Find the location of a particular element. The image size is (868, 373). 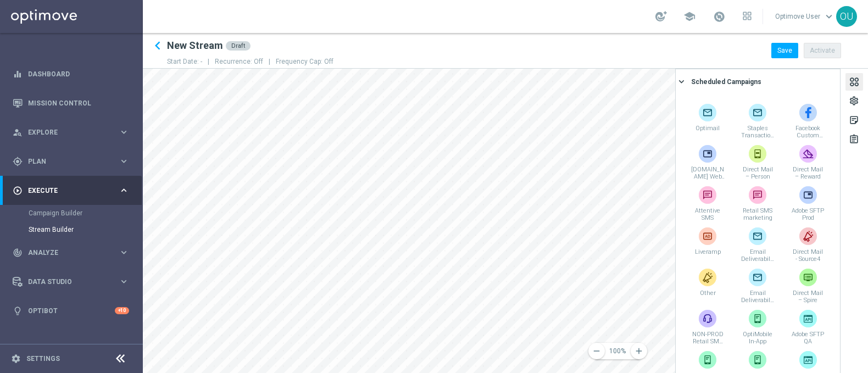

span: Execute is located at coordinates (73, 191).